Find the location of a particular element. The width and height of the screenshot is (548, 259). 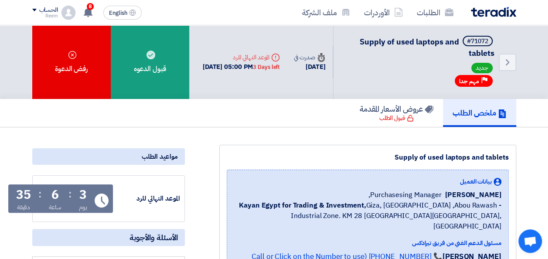

b: Kayan Egypt for Trading & Investment, is located at coordinates (302, 205).